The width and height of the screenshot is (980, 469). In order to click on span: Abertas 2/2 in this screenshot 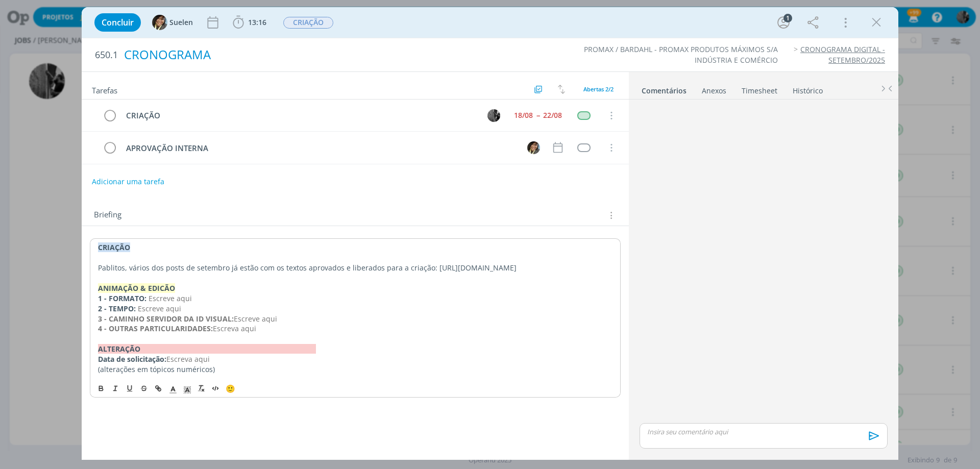, I will do `click(598, 89)`.